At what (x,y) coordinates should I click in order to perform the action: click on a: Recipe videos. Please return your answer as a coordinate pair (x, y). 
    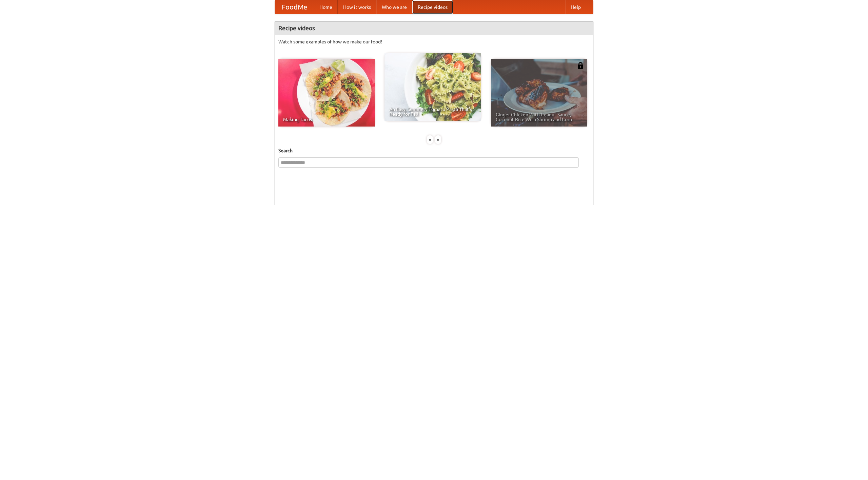
    Looking at the image, I should click on (433, 7).